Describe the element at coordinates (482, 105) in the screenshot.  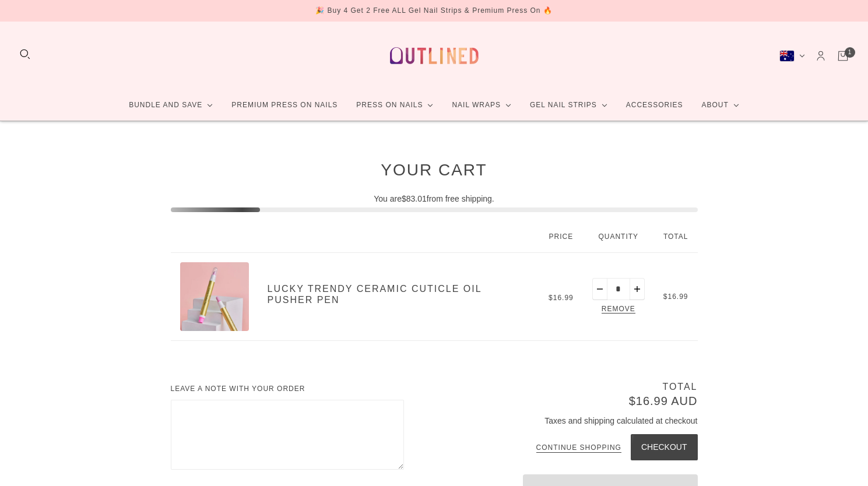
I see `a: Nail Wraps` at that location.